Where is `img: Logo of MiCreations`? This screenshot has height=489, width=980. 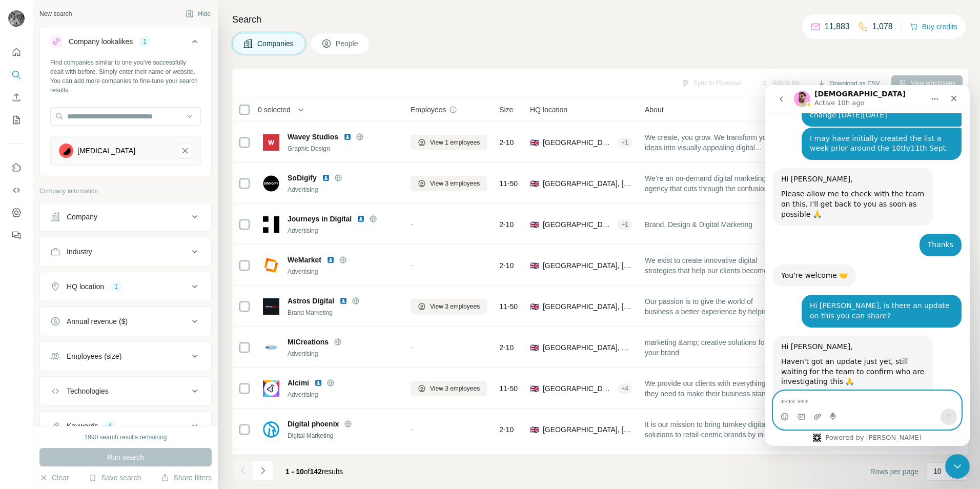
img: Logo of MiCreations is located at coordinates (271, 347).